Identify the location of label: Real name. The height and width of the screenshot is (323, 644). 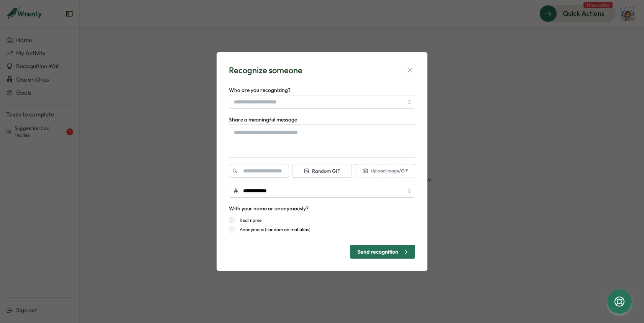
(248, 220).